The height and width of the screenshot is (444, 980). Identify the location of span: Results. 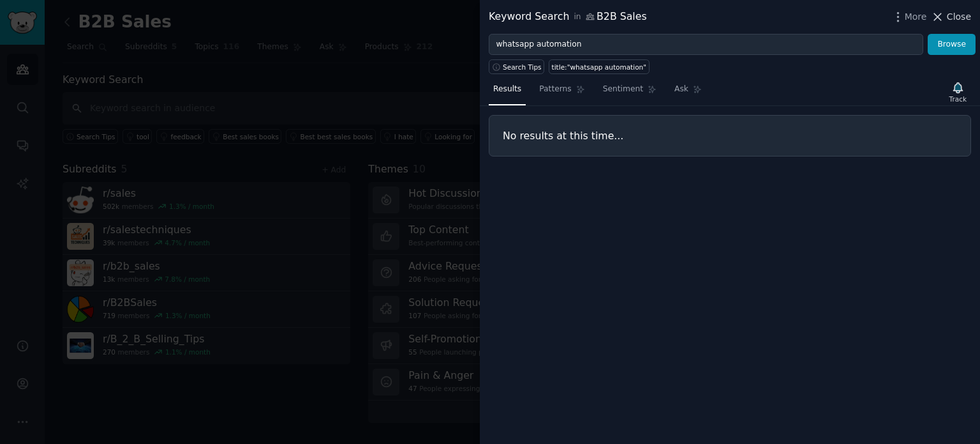
(508, 89).